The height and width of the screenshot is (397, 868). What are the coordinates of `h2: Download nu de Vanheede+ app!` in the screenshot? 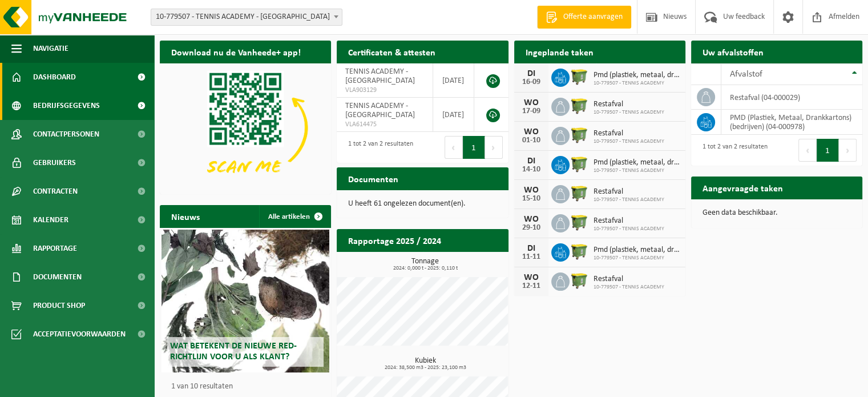 It's located at (235, 52).